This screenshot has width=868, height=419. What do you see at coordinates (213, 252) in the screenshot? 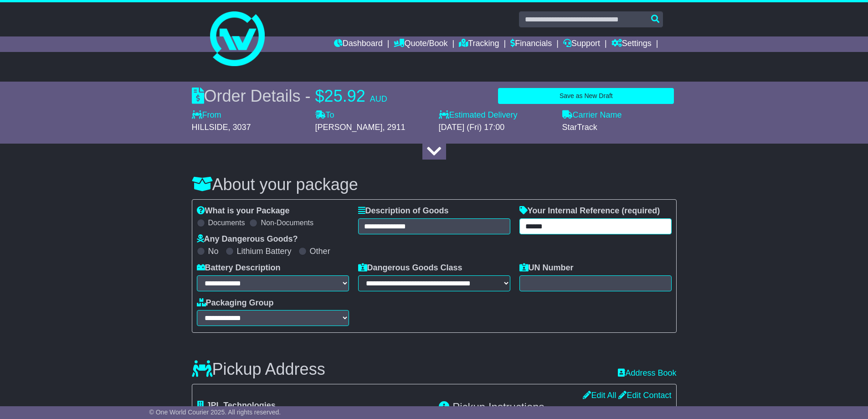
I see `label: No` at bounding box center [213, 252].